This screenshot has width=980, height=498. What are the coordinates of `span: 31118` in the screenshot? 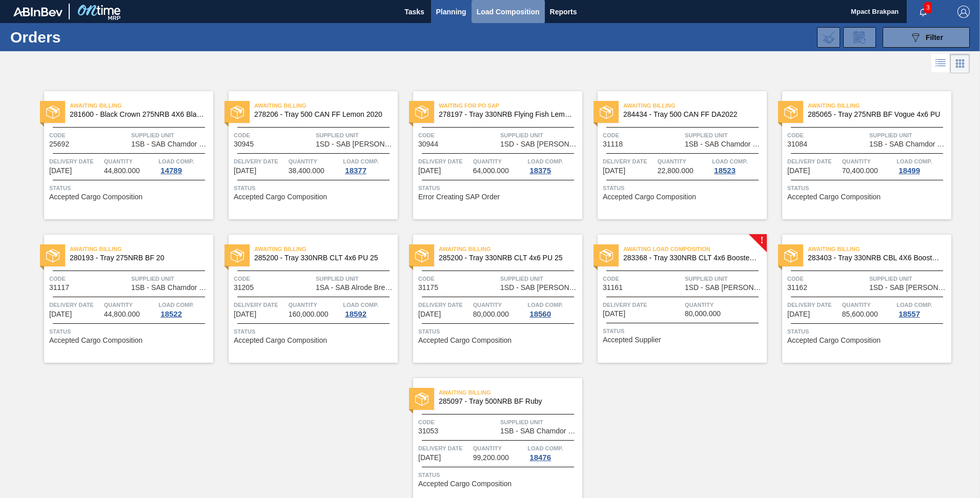 It's located at (612, 144).